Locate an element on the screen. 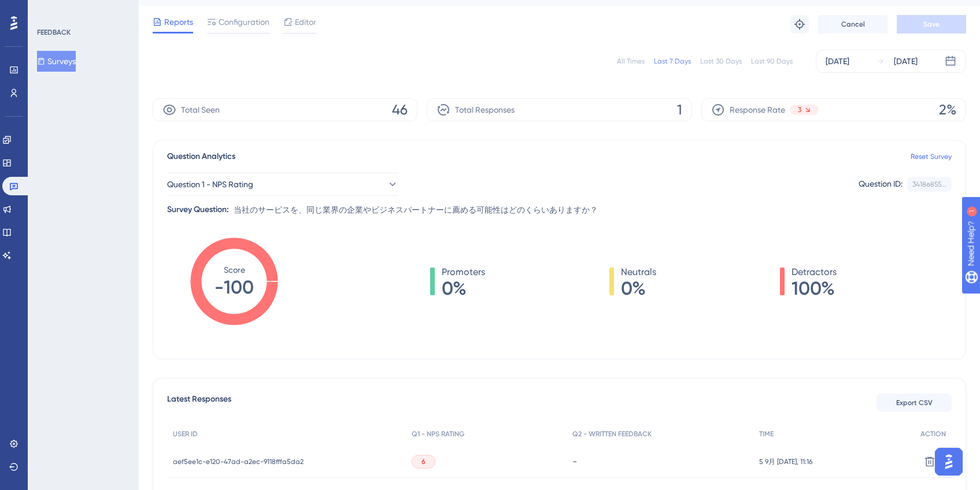 Image resolution: width=980 pixels, height=490 pixels. span: TIME is located at coordinates (766, 434).